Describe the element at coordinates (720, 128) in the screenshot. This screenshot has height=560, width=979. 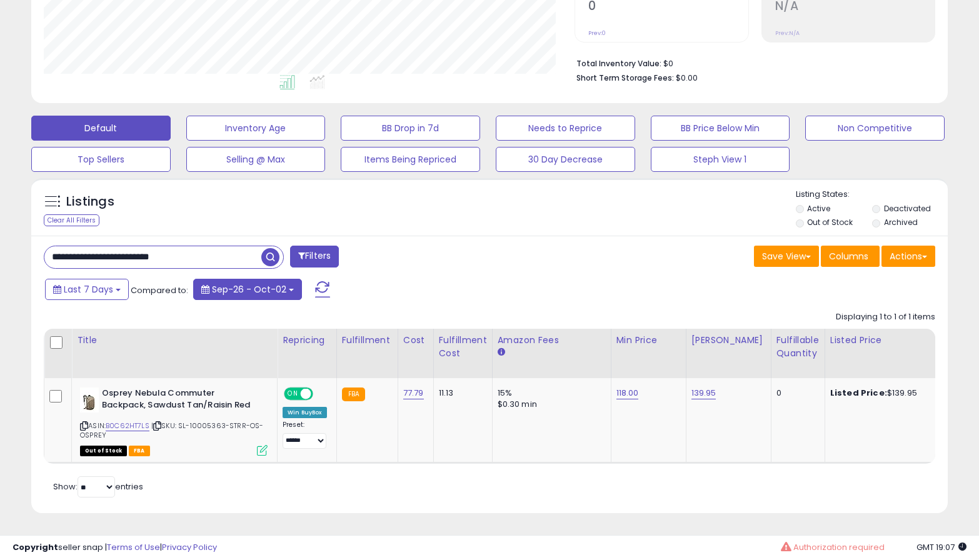
I see `button: BB Price Below Min` at that location.